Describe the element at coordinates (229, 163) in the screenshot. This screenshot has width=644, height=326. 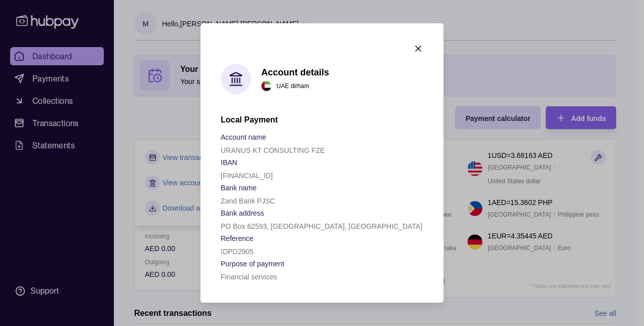
I see `p: IBAN` at that location.